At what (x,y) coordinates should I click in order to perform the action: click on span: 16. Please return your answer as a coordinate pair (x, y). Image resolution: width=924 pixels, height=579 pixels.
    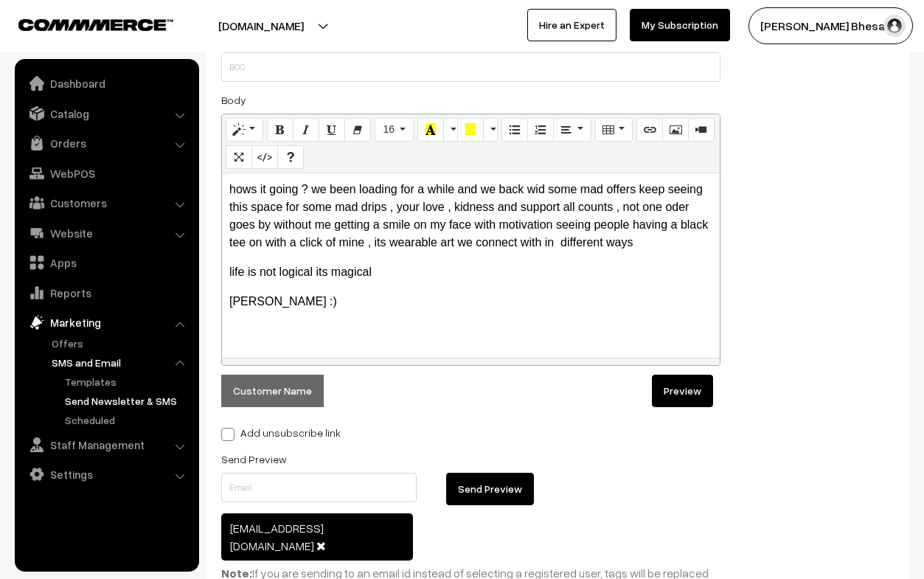
    Looking at the image, I should click on (388, 129).